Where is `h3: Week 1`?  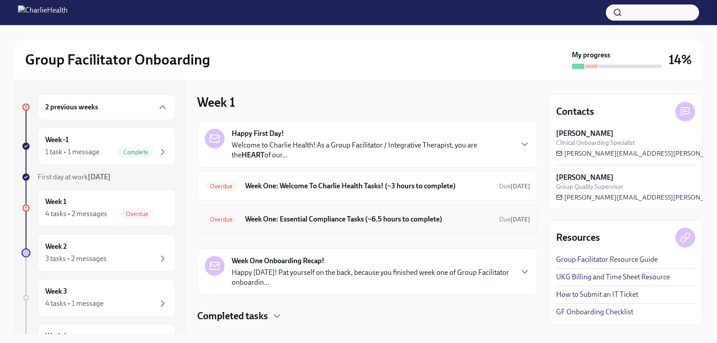
h3: Week 1 is located at coordinates (216, 102).